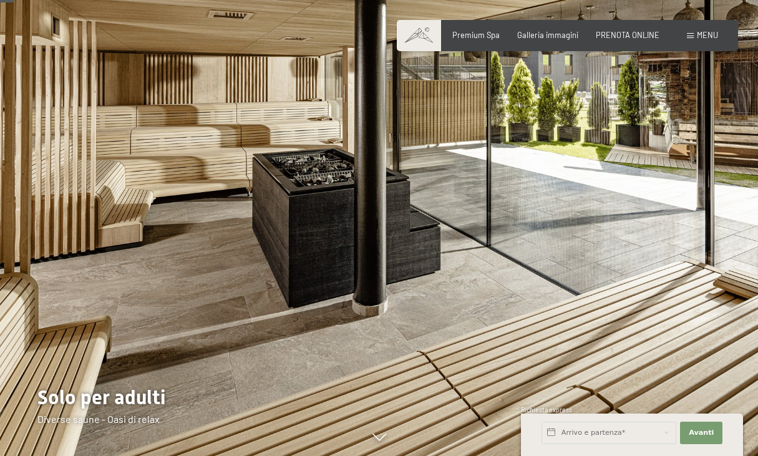 The height and width of the screenshot is (456, 758). I want to click on span: Galleria immagini, so click(548, 35).